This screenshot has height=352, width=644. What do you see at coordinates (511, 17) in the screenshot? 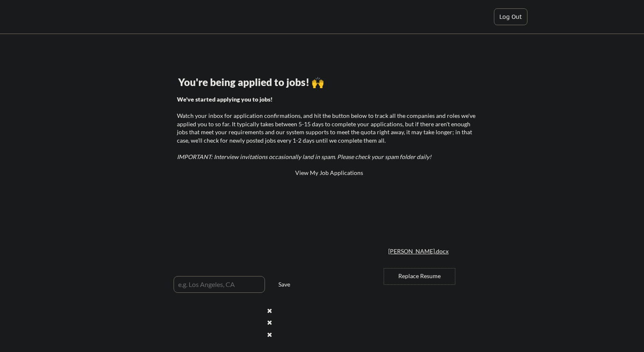
I see `button: Log Out` at bounding box center [511, 17].